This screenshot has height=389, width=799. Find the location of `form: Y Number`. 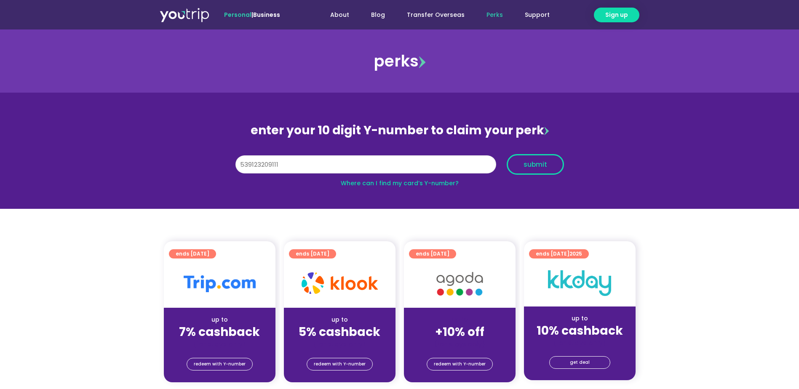

form: Y Number is located at coordinates (400, 168).